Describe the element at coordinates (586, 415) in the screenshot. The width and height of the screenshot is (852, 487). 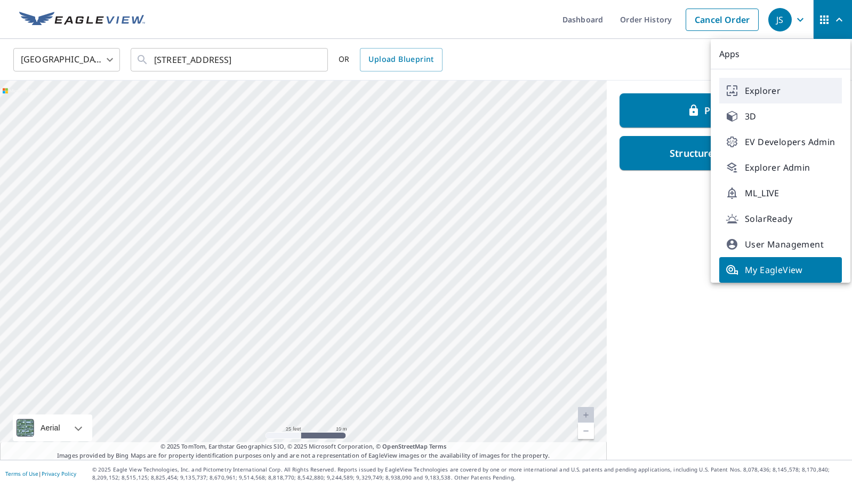
I see `a: Current Level 20, Zoom In Disabled` at that location.